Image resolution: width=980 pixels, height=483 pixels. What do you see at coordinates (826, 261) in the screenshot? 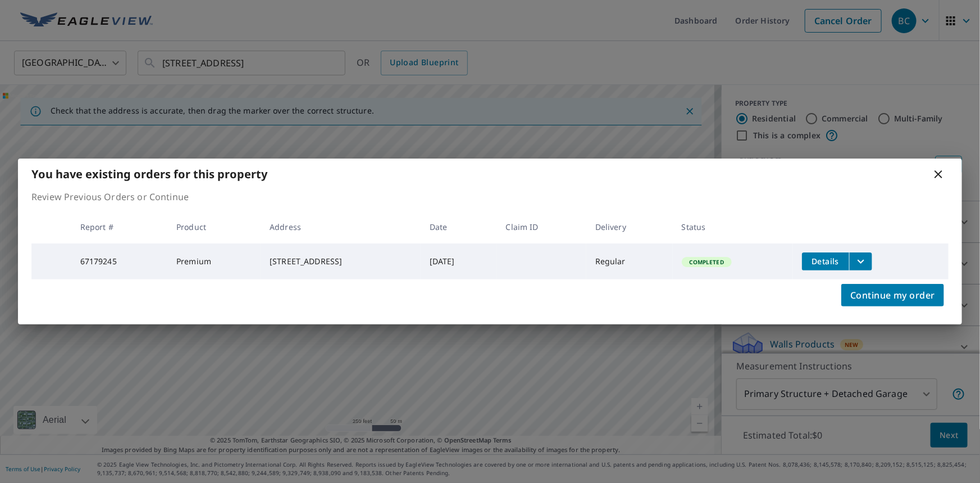
I see `span: Details` at bounding box center [826, 261].